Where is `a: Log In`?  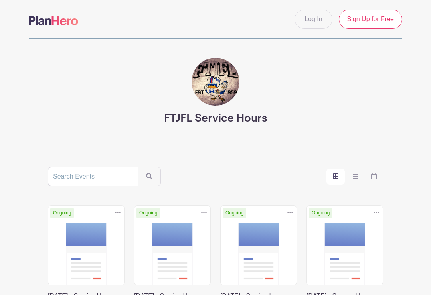 a: Log In is located at coordinates (313, 19).